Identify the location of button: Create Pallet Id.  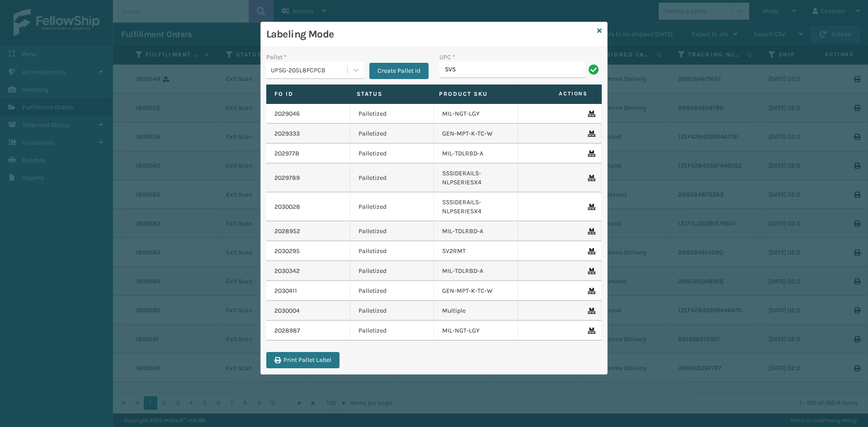
(398, 71).